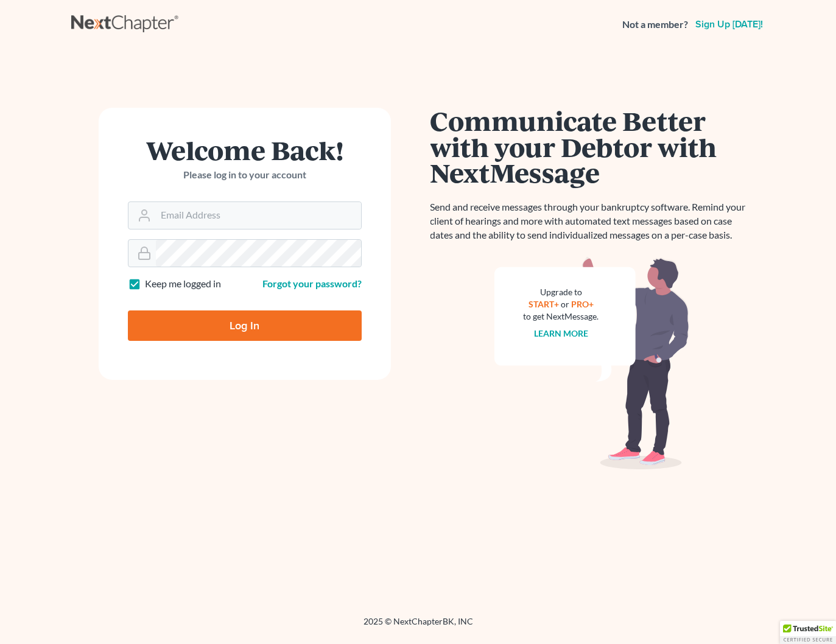 The image size is (836, 644). Describe the element at coordinates (312, 284) in the screenshot. I see `a: Forgot your password?` at that location.